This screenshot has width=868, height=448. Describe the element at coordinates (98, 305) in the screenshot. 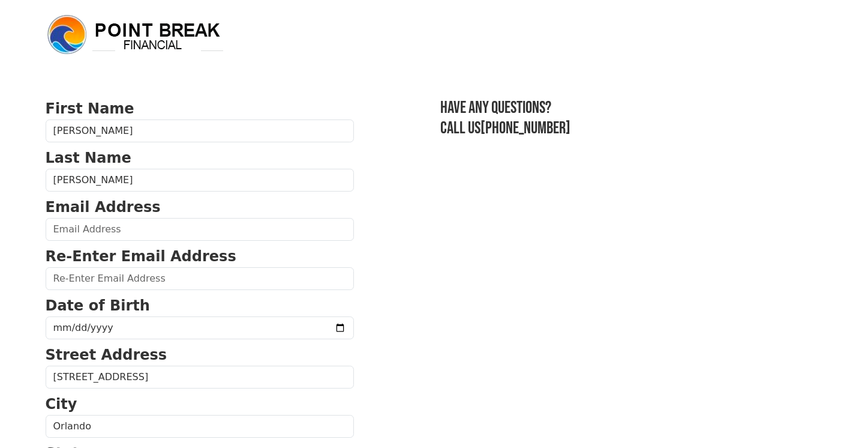

I see `strong: Date of Birth` at that location.